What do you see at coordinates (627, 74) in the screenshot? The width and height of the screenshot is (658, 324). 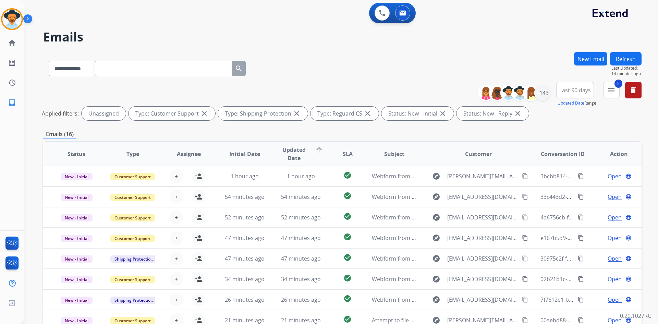 I see `span: 14 minutes ago` at bounding box center [627, 74].